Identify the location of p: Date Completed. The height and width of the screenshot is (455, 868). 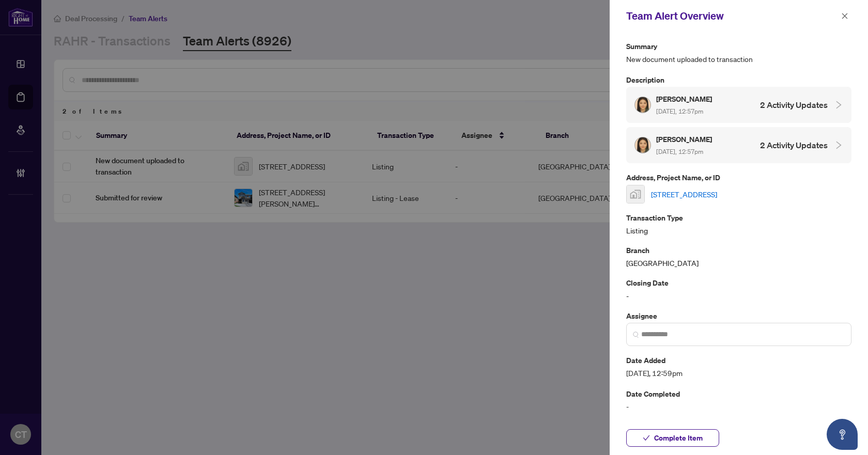
(739, 393).